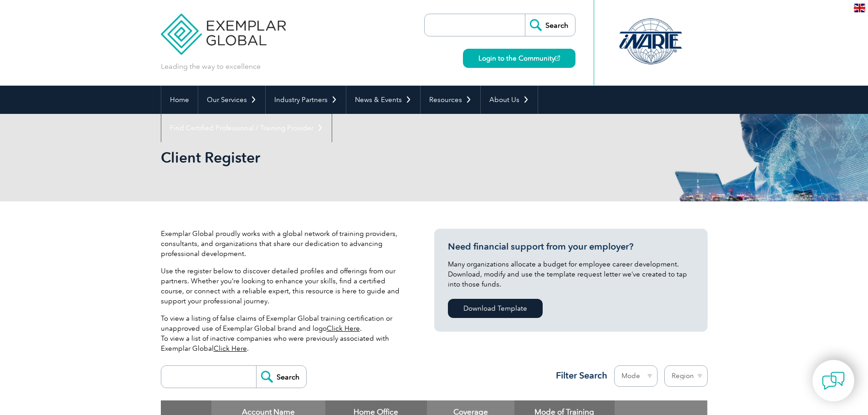 This screenshot has width=868, height=415. Describe the element at coordinates (284, 334) in the screenshot. I see `p: To view a listing of false claims of Exemplar Global training certification or unapproved use of ...` at that location.